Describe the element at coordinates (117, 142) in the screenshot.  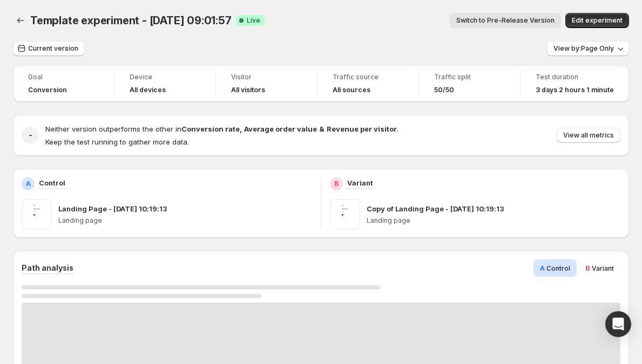
I see `span: Keep the test running to gather more data.` at that location.